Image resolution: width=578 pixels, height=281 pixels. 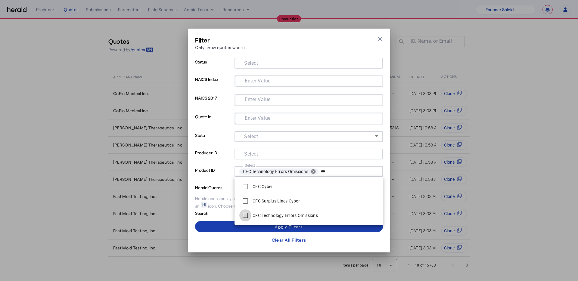 What do you see at coordinates (214, 175) in the screenshot?
I see `p: Product ID` at bounding box center [214, 175].